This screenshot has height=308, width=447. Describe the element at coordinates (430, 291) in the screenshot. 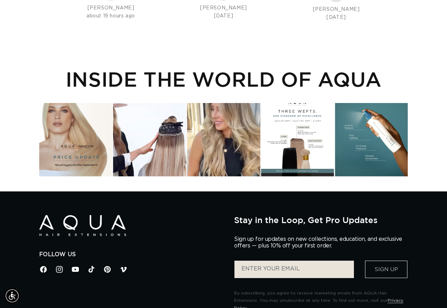

I see `div: Chat Widget` at that location.